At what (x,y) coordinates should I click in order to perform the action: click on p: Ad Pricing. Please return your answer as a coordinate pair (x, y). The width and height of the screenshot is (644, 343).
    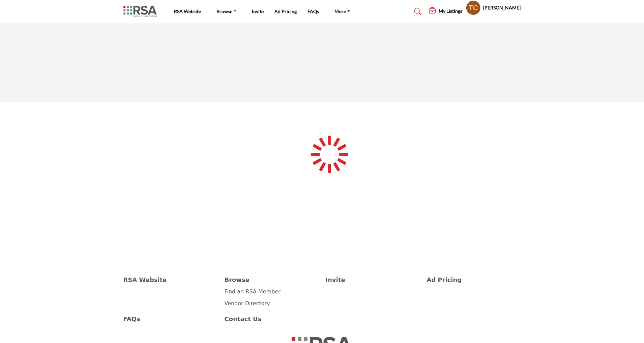
    Looking at the image, I should click on (474, 280).